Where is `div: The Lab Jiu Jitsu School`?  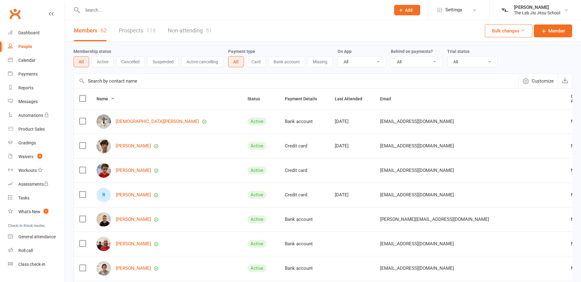
div: The Lab Jiu Jitsu School is located at coordinates (537, 13).